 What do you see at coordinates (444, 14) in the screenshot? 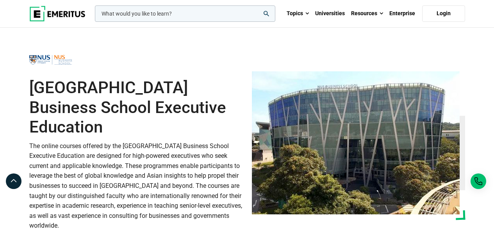
I see `a: Login` at bounding box center [444, 14].